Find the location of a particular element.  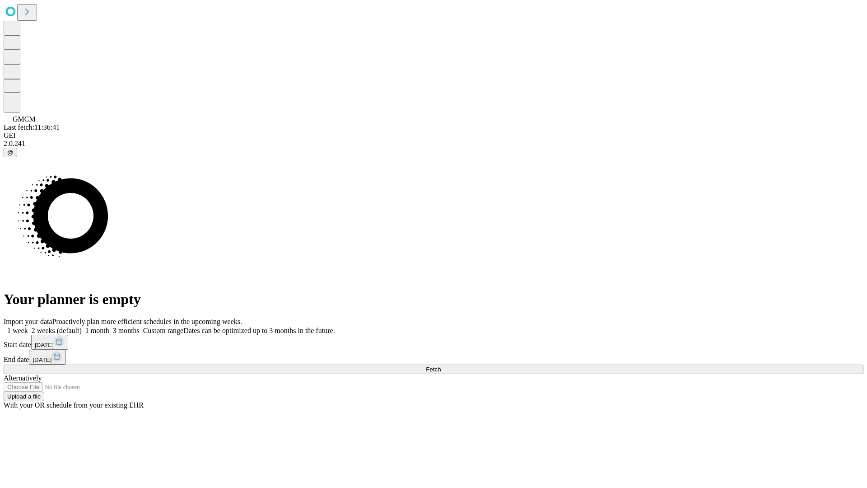

span: 1 month is located at coordinates (97, 330).